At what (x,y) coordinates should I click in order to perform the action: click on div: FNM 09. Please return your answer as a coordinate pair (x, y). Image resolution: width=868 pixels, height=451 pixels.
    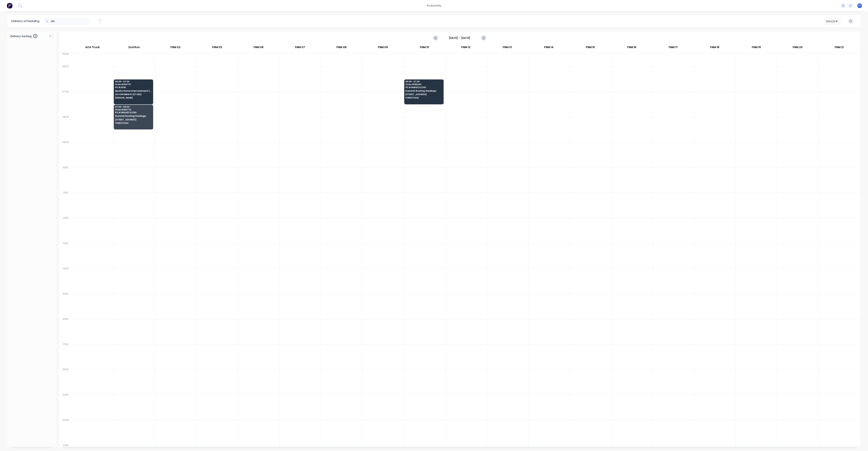
    Looking at the image, I should click on (383, 48).